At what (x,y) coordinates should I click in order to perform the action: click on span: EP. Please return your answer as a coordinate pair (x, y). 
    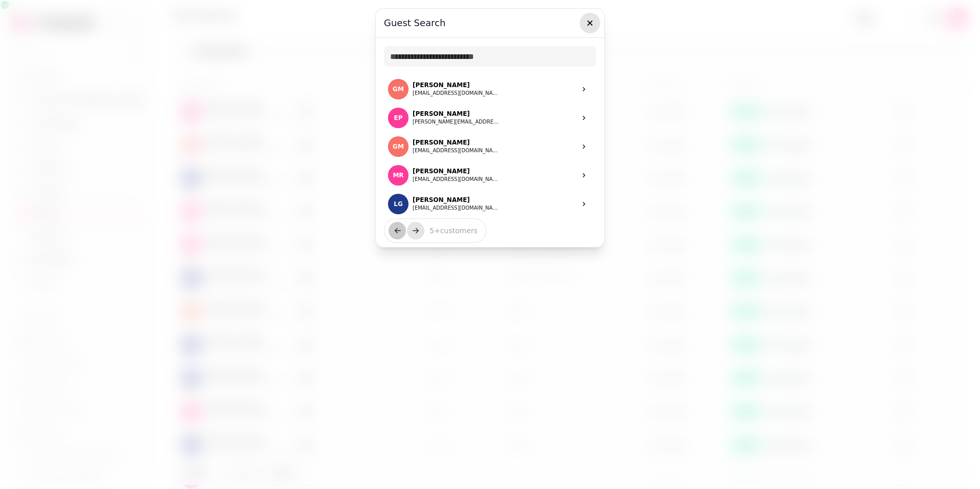
    Looking at the image, I should click on (398, 118).